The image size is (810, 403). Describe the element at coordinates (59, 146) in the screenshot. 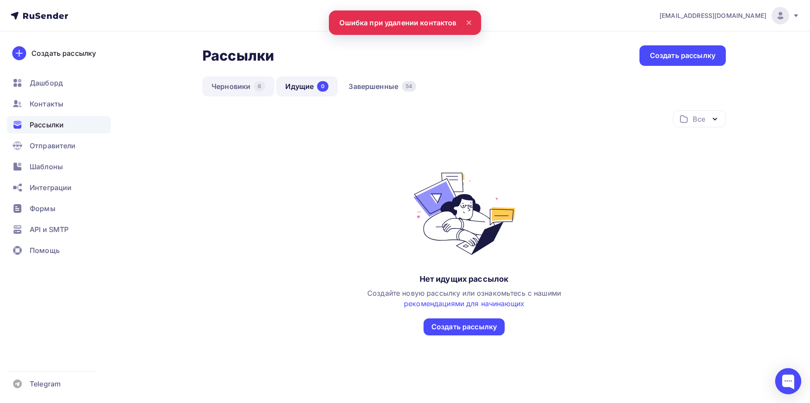

I see `a: Отправители` at that location.